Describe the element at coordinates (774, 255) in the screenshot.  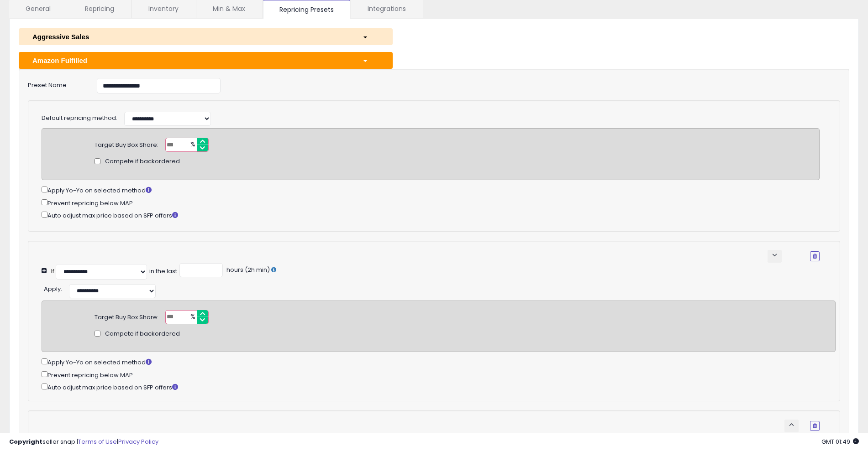
I see `span: keyboard_arrow_down` at that location.